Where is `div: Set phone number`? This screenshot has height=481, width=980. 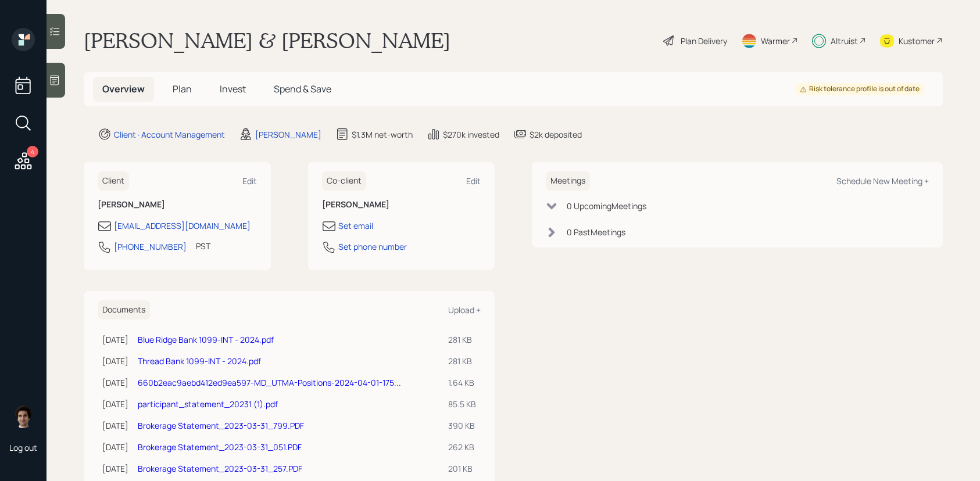 div: Set phone number is located at coordinates (372, 246).